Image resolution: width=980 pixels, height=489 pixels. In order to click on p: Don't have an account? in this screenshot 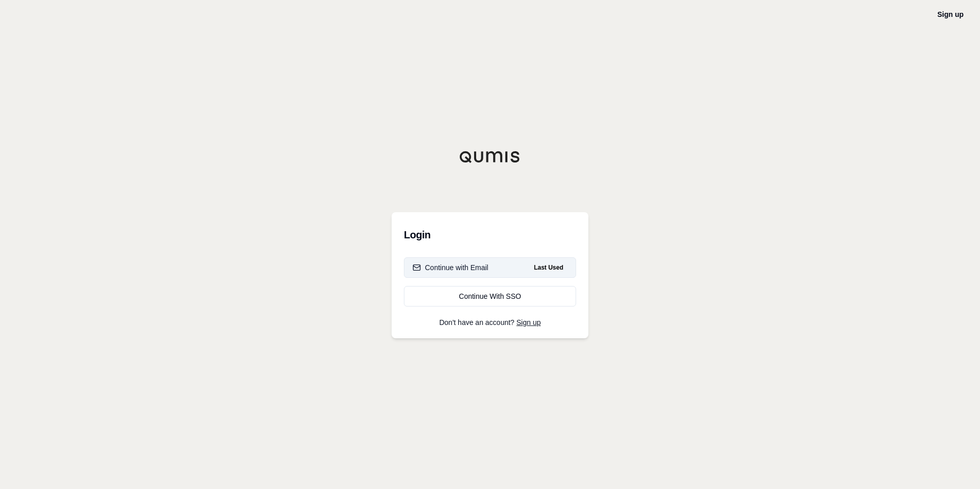, I will do `click(490, 322)`.